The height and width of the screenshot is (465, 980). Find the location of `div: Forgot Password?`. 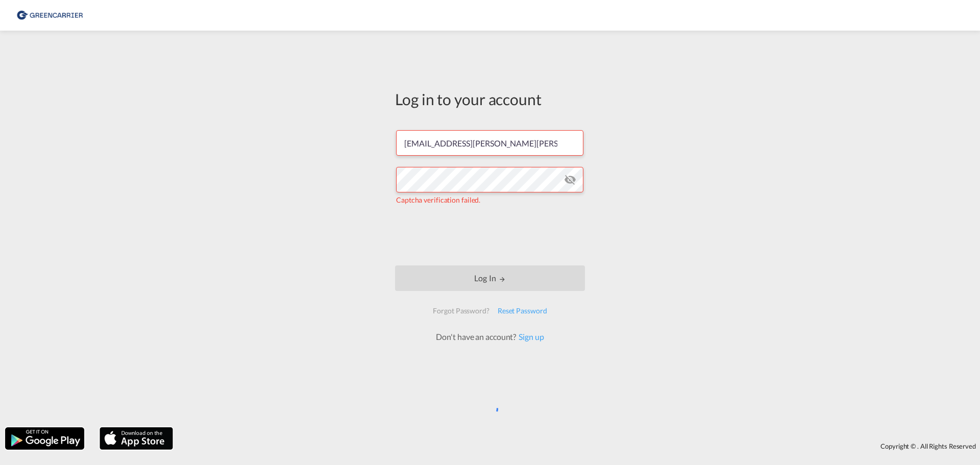

div: Forgot Password? is located at coordinates (461, 311).